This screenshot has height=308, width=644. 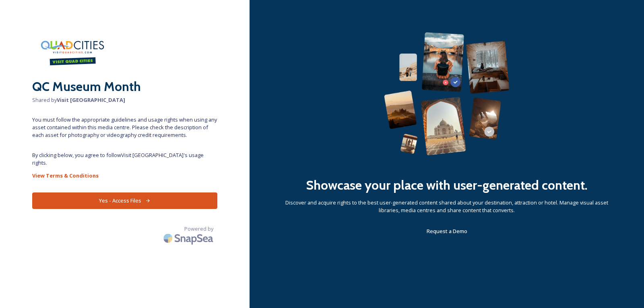 What do you see at coordinates (65, 176) in the screenshot?
I see `strong: View Terms & Conditions` at bounding box center [65, 176].